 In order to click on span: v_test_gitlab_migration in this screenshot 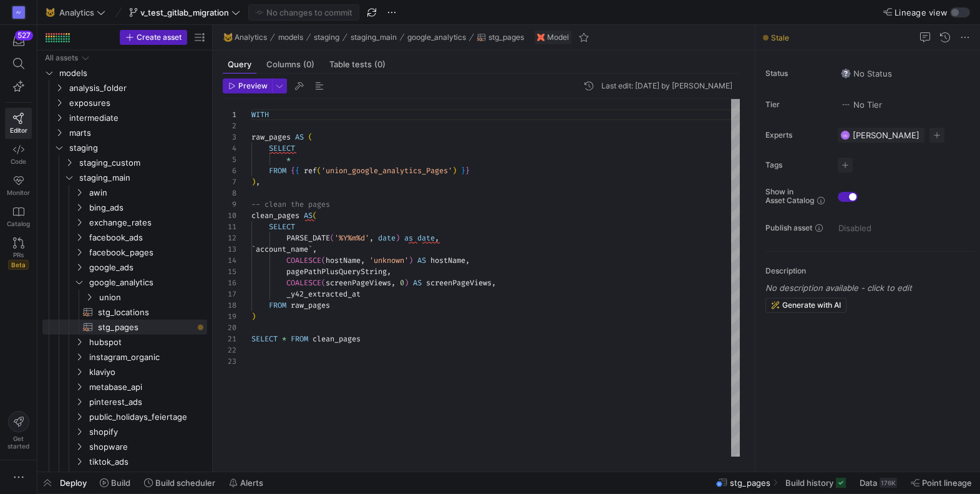, I will do `click(185, 12)`.